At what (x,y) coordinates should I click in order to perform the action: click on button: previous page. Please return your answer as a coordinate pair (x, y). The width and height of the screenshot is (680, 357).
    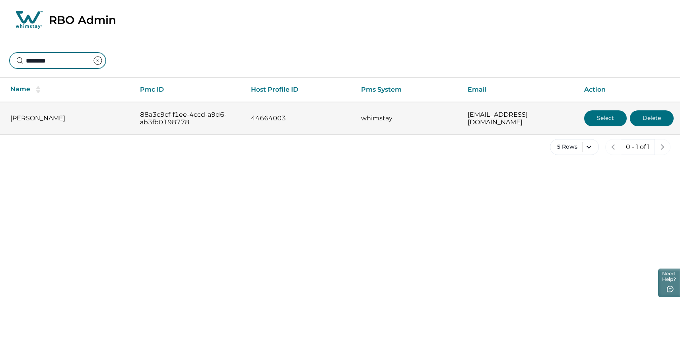
    Looking at the image, I should click on (614, 147).